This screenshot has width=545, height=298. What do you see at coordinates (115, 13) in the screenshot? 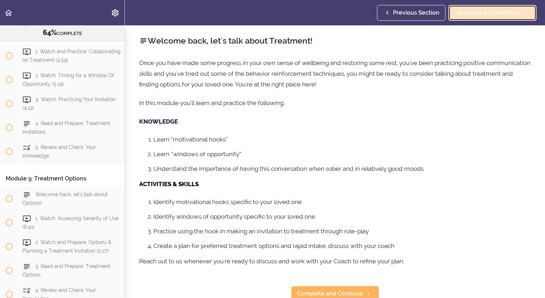
I see `svg: Settings Menu` at bounding box center [115, 13].